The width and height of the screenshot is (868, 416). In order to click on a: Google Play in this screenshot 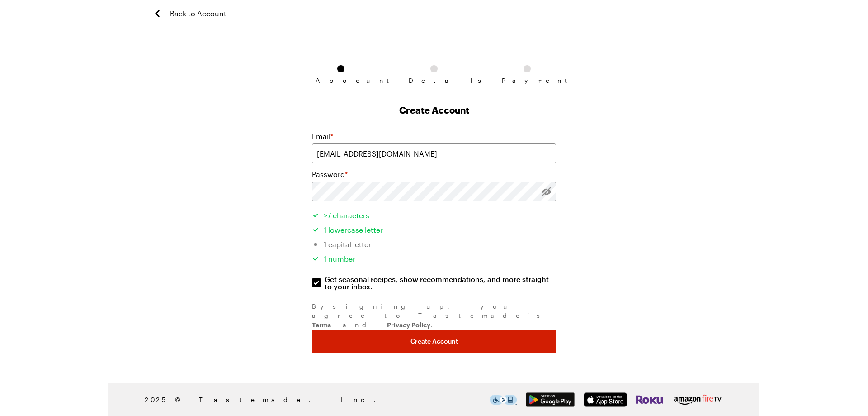, I will do `click(550, 400)`.